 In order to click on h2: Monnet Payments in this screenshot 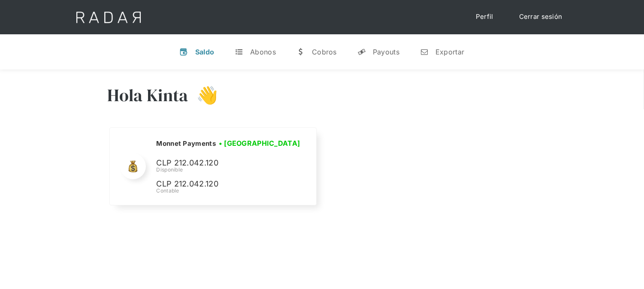, I will do `click(186, 144)`.